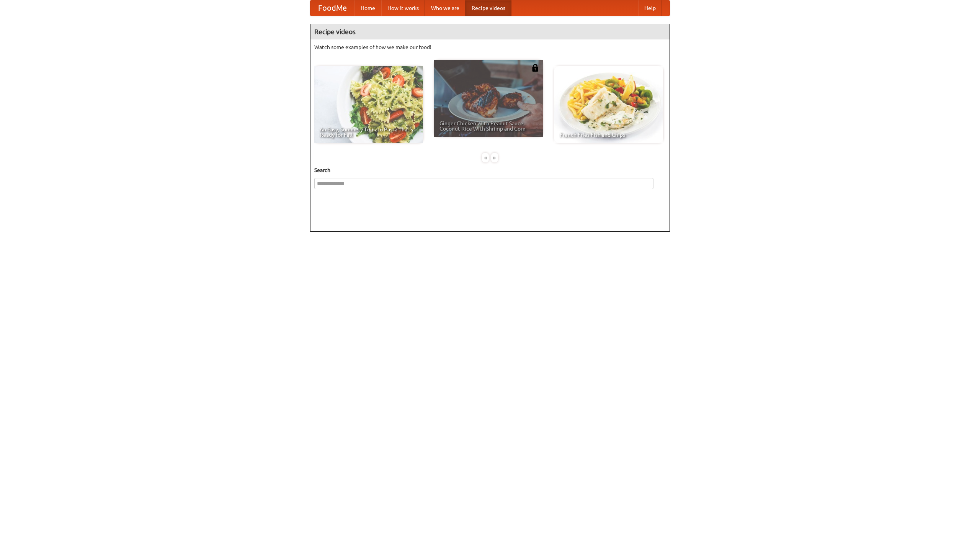 This screenshot has height=542, width=980. What do you see at coordinates (368, 105) in the screenshot?
I see `a: An Easy, Summery Tomato Pasta That's Ready for Fall` at bounding box center [368, 105].